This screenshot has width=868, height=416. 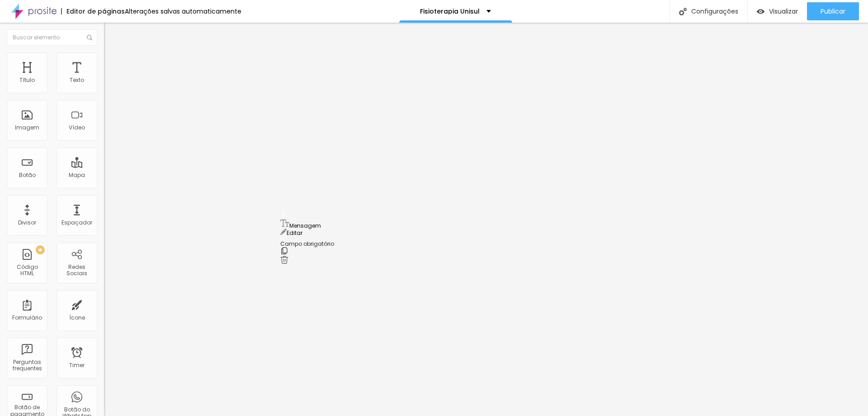 I want to click on div: Formulário, so click(x=27, y=318).